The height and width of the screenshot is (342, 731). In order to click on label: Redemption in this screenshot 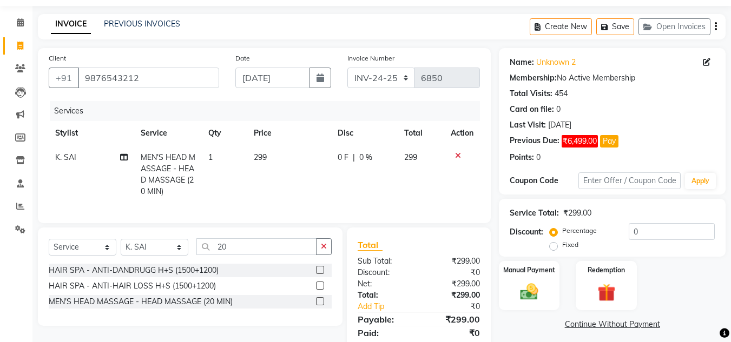, I will do `click(606, 270)`.